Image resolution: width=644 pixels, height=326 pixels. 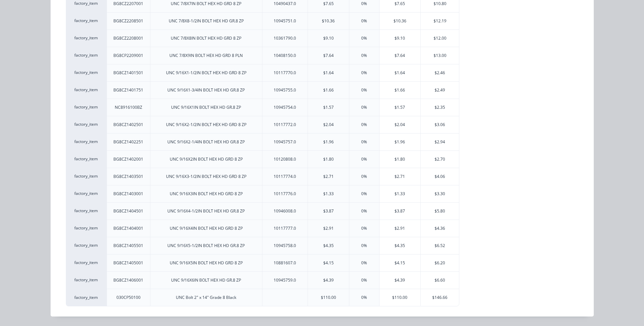 What do you see at coordinates (439, 21) in the screenshot?
I see `div: $12.19` at bounding box center [439, 21].